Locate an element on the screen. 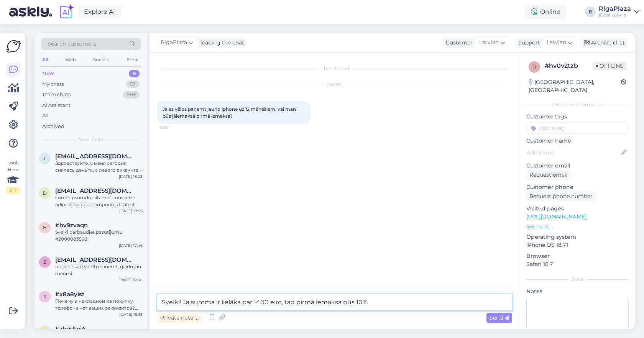 The width and height of the screenshot is (644, 338). div: Customer information is located at coordinates (577, 105).